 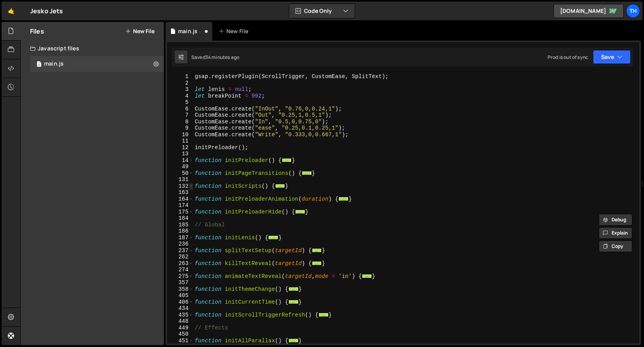 I want to click on div: 448, so click(x=181, y=321).